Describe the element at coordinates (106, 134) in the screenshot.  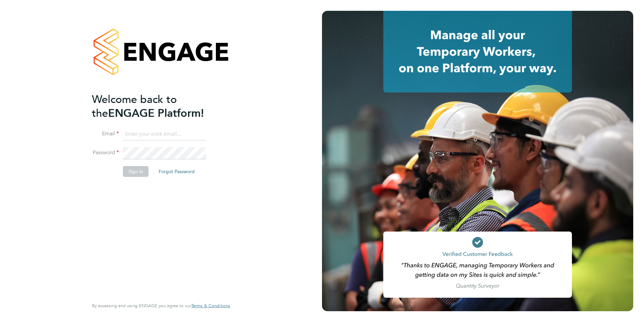
I see `label: Email` at that location.